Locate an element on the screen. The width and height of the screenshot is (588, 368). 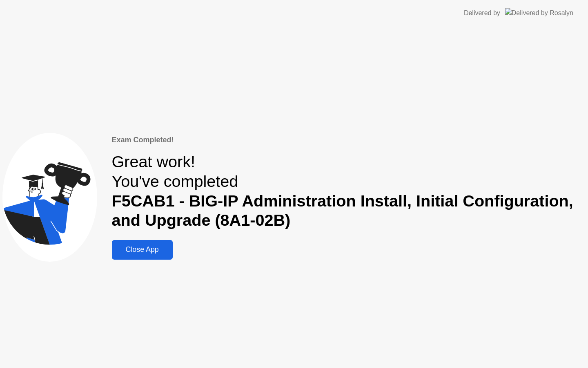
img: Delivered by Rosalyn is located at coordinates (539, 13).